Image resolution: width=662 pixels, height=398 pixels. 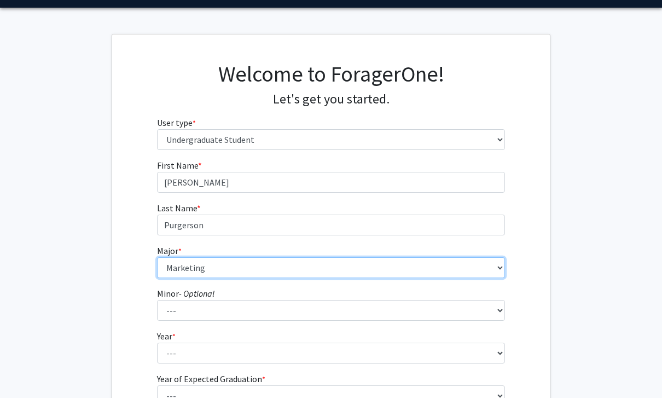 I want to click on label: Year, so click(x=166, y=336).